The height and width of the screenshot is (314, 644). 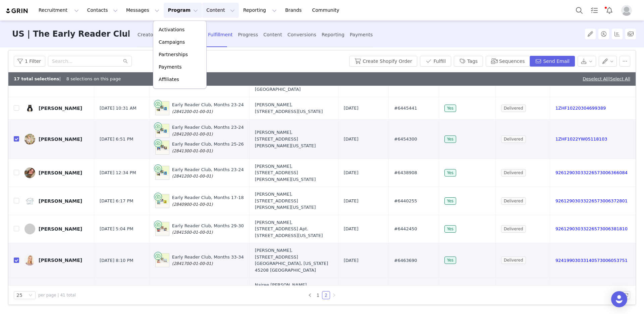 I want to click on span: (2841500-01-00-01), so click(x=193, y=232).